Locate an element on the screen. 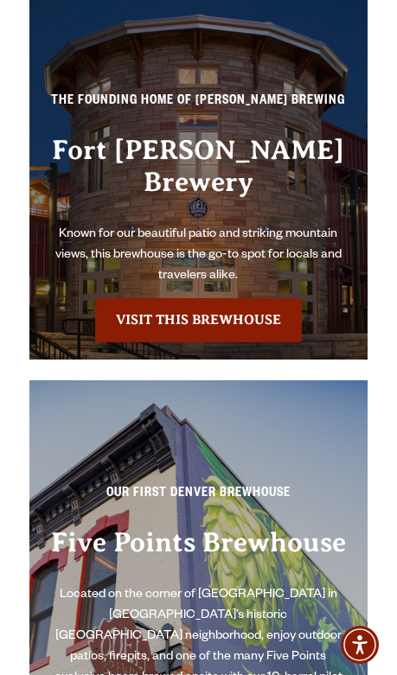 The image size is (397, 675). div: Accessibility Menu is located at coordinates (359, 645).